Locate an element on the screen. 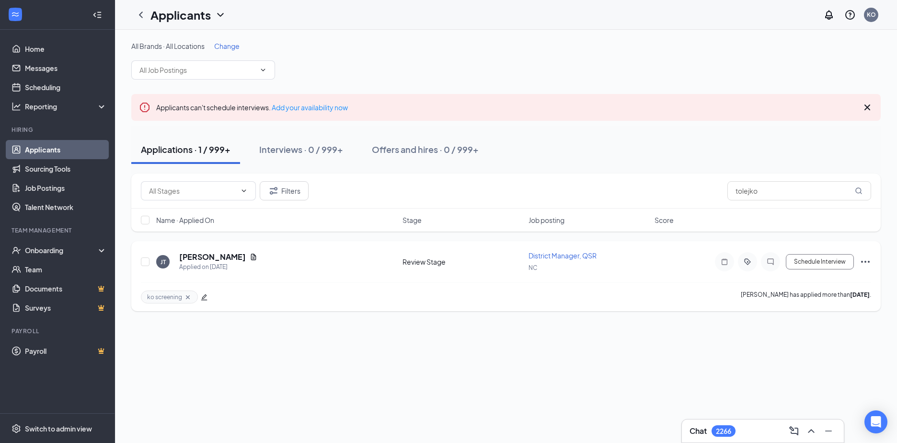 The image size is (897, 443). svg: WorkstreamLogo is located at coordinates (15, 14).